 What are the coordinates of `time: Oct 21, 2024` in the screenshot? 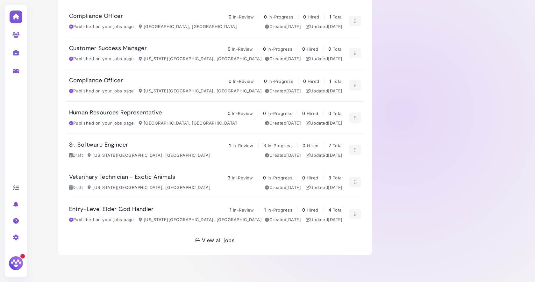 It's located at (294, 219).